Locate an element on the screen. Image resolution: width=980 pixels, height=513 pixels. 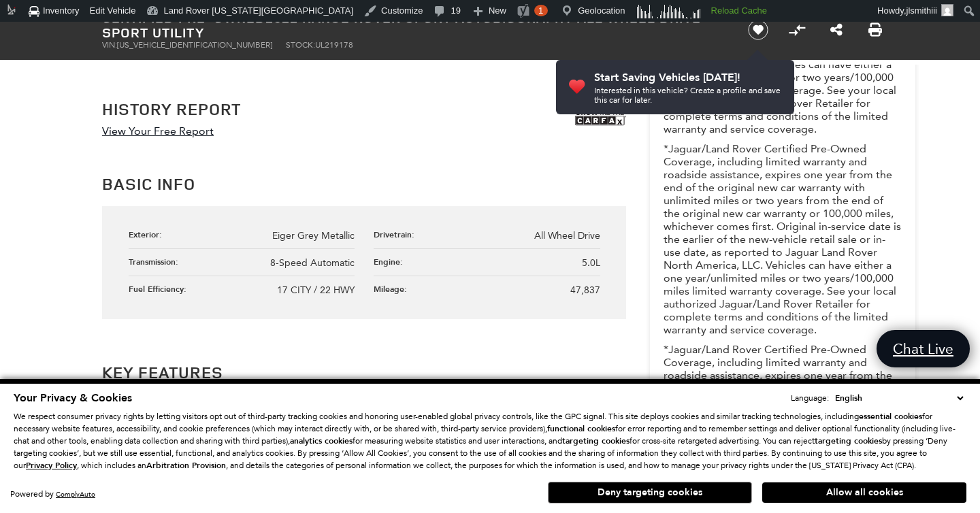
span: 8-Speed Automatic is located at coordinates (312, 262).